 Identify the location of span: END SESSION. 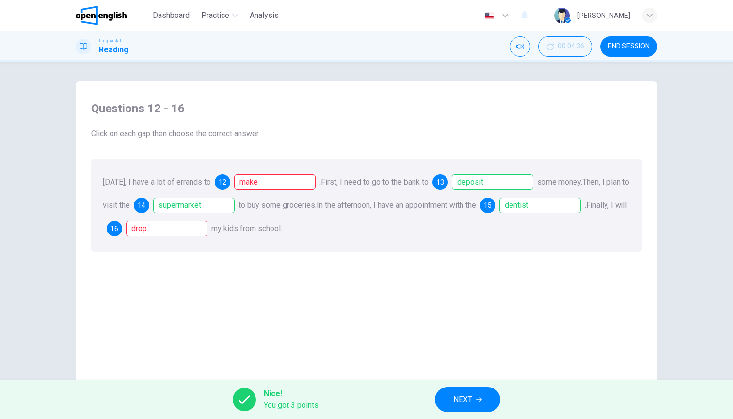
(629, 47).